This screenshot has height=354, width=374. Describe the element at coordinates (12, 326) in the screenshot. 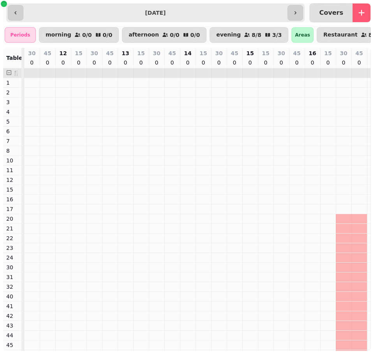

I see `p: 43` at that location.